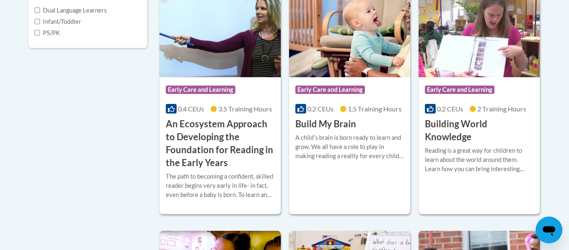 Image resolution: width=569 pixels, height=250 pixels. I want to click on label: Infant/Toddler, so click(58, 22).